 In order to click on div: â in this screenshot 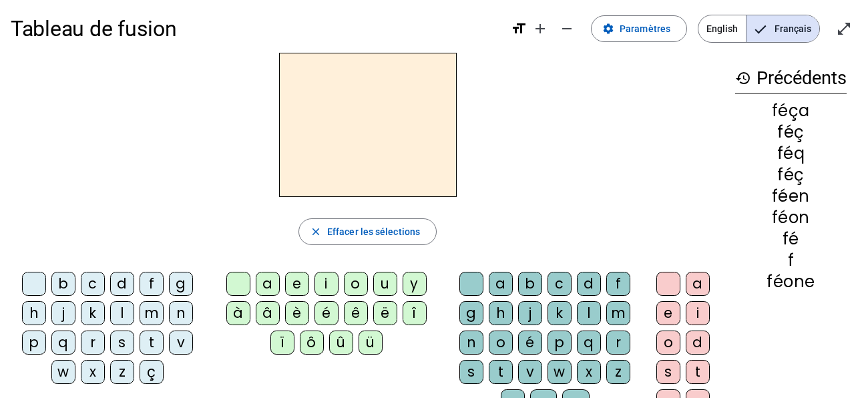, I will do `click(267, 314)`.